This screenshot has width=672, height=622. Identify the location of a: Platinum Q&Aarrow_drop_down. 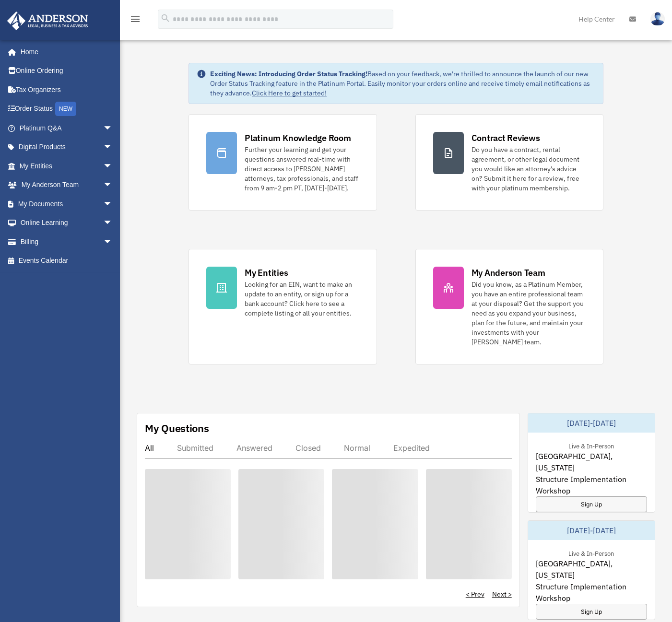
(67, 128).